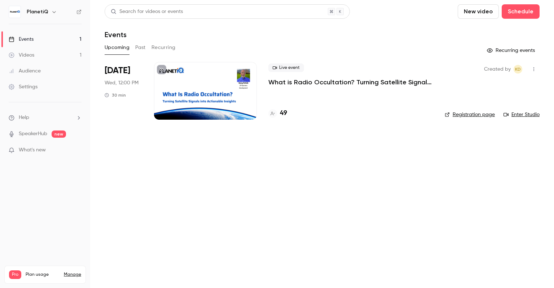  What do you see at coordinates (163, 48) in the screenshot?
I see `button: Recurring` at bounding box center [163, 48].